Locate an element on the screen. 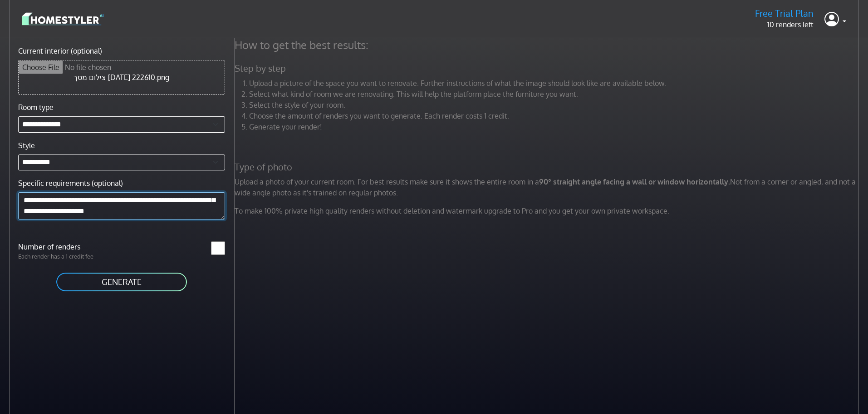 The height and width of the screenshot is (414, 868). p: Each render has a 1 credit fee is located at coordinates (67, 256).